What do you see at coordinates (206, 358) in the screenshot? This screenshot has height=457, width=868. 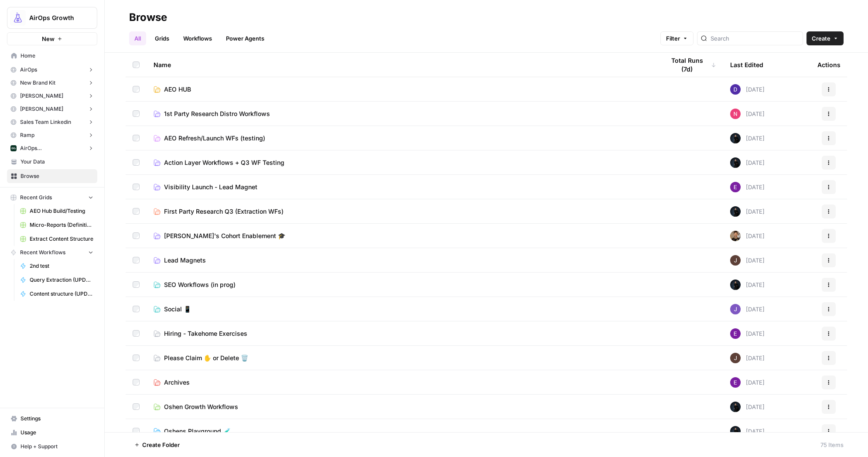 I see `span: Please Claim ✋ or Delete 🗑️` at bounding box center [206, 358].